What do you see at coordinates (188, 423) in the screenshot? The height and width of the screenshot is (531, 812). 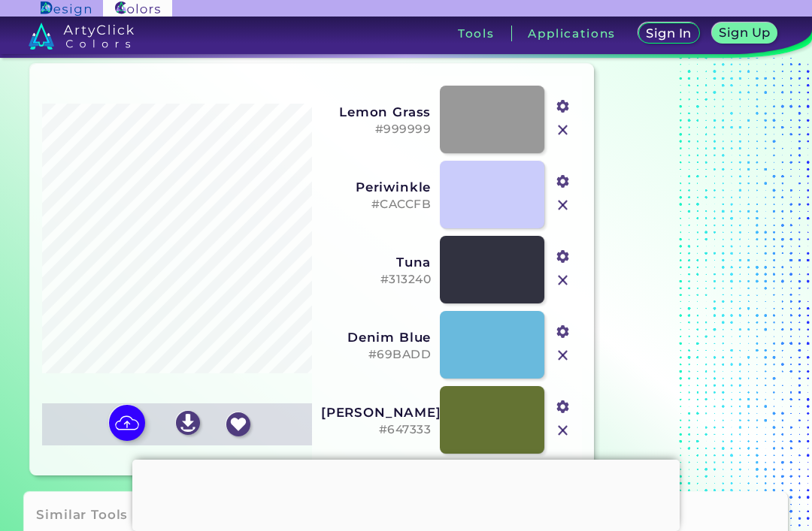 I see `img: icon_download_white.svg` at bounding box center [188, 423].